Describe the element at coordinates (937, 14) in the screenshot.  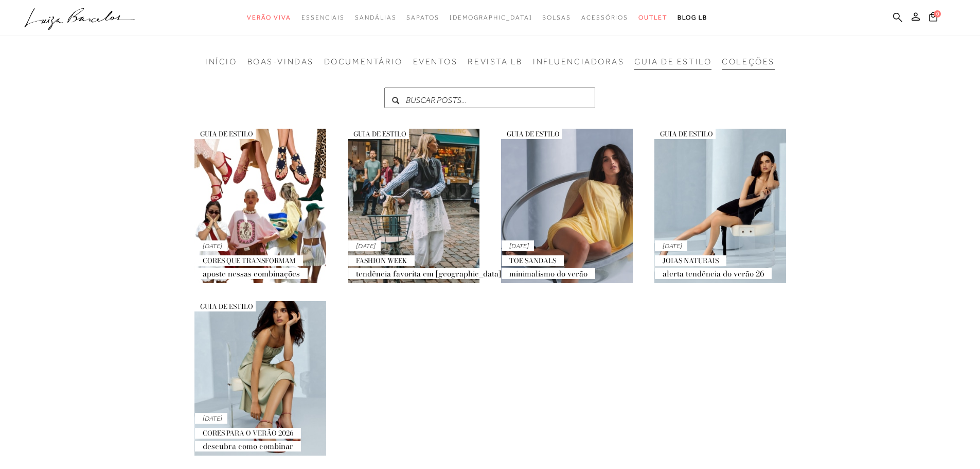
I see `span: 0` at that location.